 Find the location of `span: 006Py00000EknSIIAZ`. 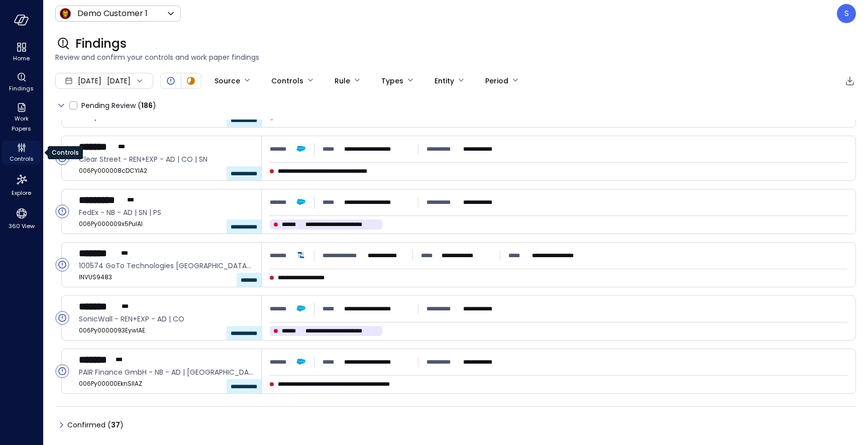

span: 006Py00000EknSIIAZ is located at coordinates (166, 384).